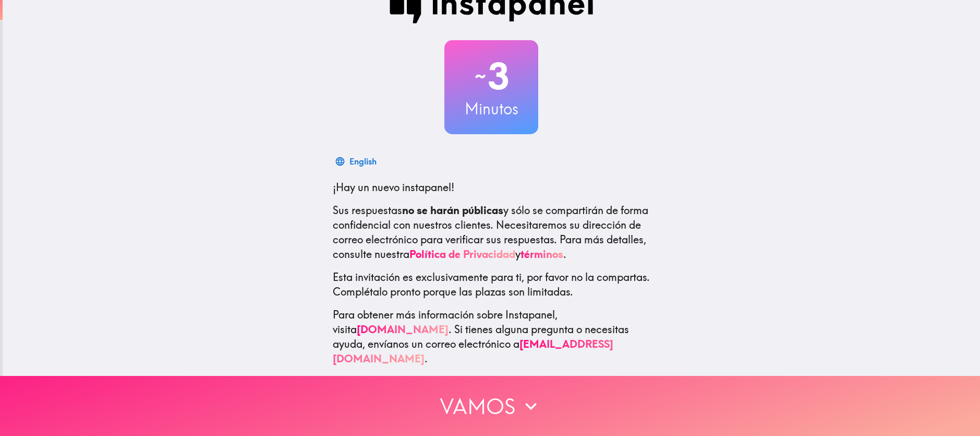  Describe the element at coordinates (492, 76) in the screenshot. I see `h2: 3` at that location.